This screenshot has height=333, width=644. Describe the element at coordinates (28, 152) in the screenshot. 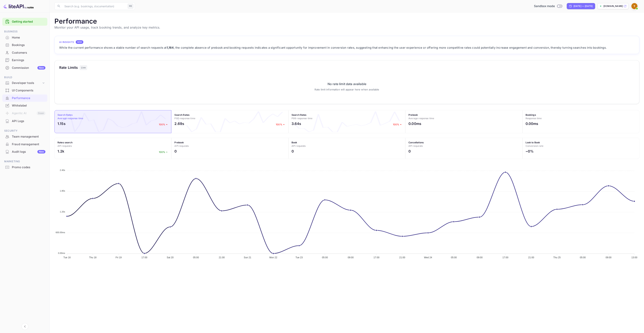

I see `div: Audit logs` at that location.